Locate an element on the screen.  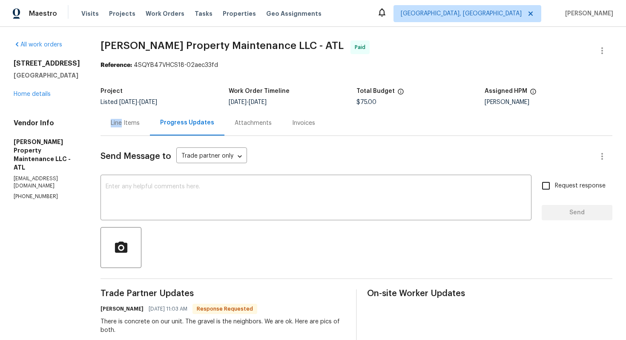
h5: Project is located at coordinates (112, 91).